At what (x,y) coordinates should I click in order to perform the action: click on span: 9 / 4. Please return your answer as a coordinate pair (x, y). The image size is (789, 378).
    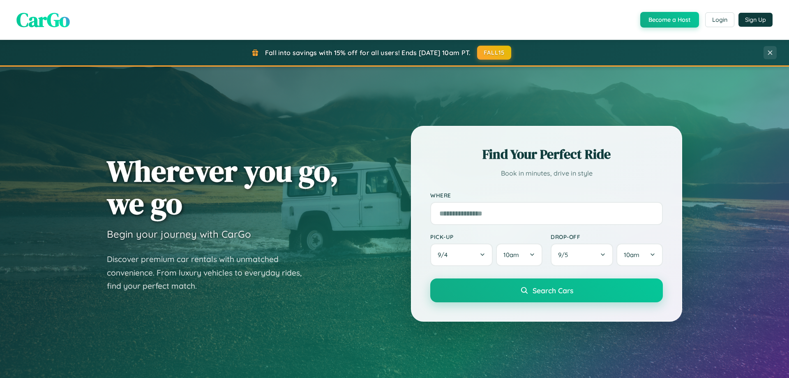
    Looking at the image, I should click on (445, 254).